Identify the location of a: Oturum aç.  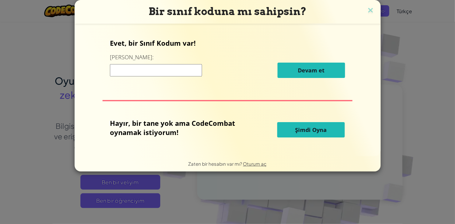
(255, 164).